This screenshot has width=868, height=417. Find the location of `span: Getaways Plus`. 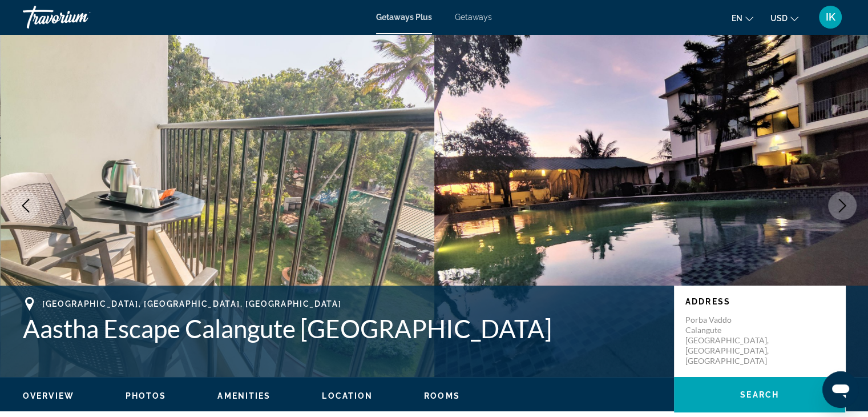

span: Getaways Plus is located at coordinates (404, 17).